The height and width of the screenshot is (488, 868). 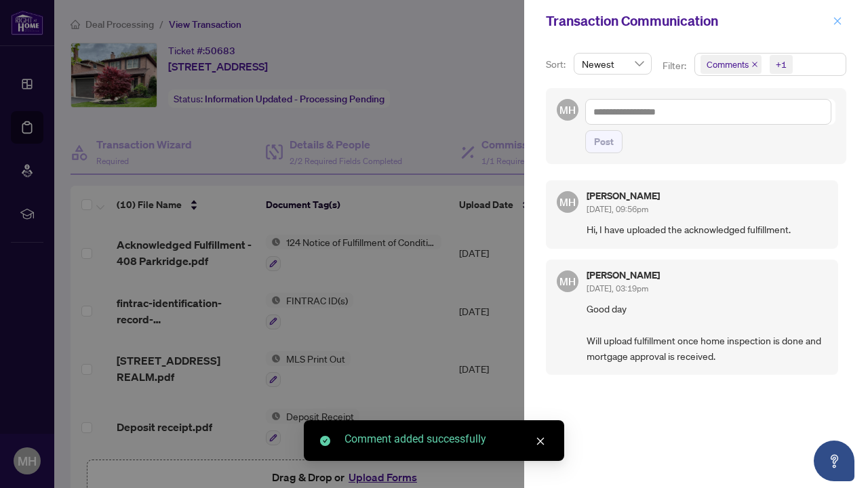 What do you see at coordinates (446, 439) in the screenshot?
I see `div: Comment added successfully` at bounding box center [446, 439].